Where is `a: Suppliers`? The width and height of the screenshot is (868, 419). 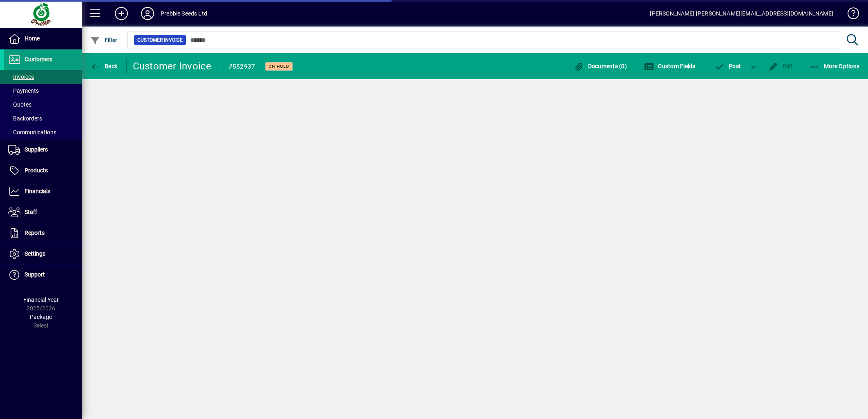 a: Suppliers is located at coordinates (43, 150).